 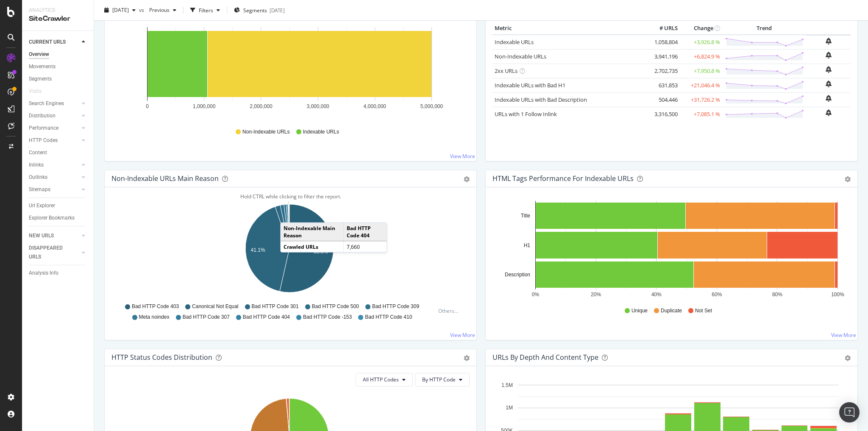 I want to click on td: 3,316,500, so click(x=663, y=114).